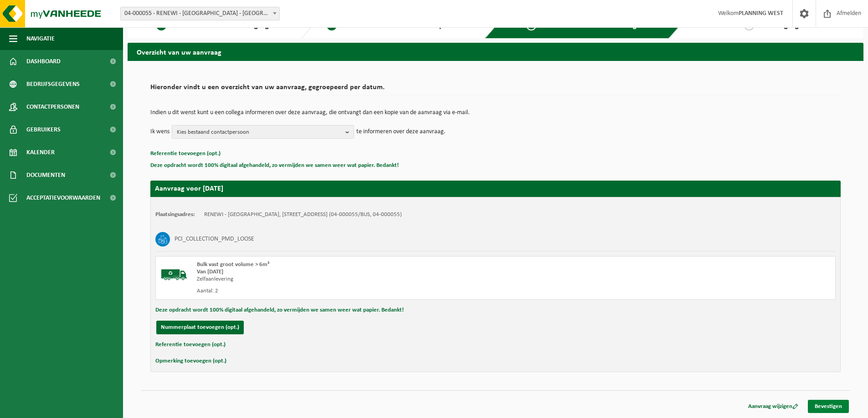  I want to click on strong: Plaatsingsadres:, so click(175, 214).